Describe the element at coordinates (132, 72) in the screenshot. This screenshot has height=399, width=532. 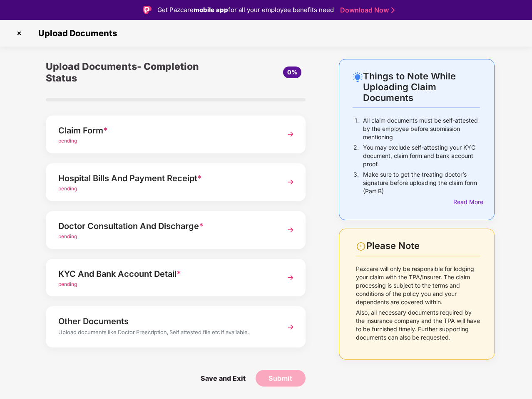
I see `div: Upload Documents- Completion Status` at that location.